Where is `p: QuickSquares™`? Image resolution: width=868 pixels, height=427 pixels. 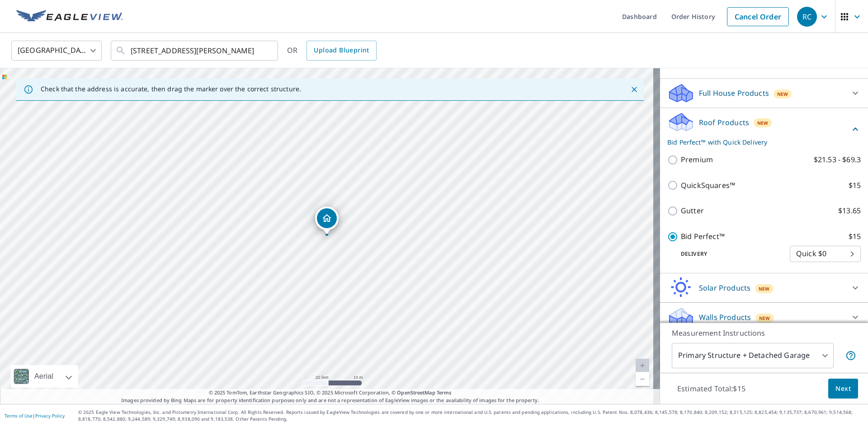 p: QuickSquares™ is located at coordinates (708, 185).